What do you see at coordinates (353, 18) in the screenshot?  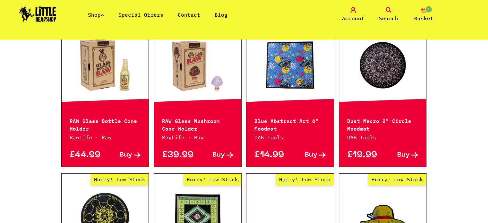 I see `span: Account` at bounding box center [353, 18].